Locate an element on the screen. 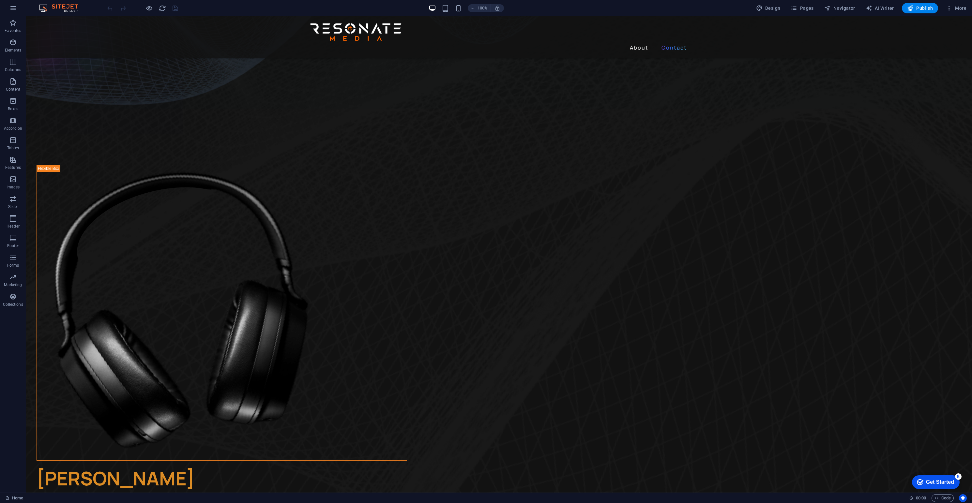 The width and height of the screenshot is (972, 503). span: Code is located at coordinates (943, 499).